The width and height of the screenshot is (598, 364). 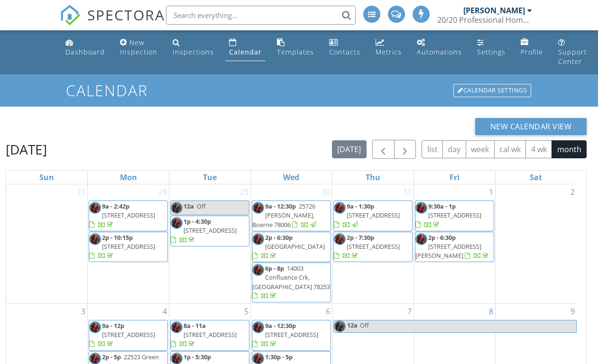 I want to click on div: Contacts, so click(x=345, y=52).